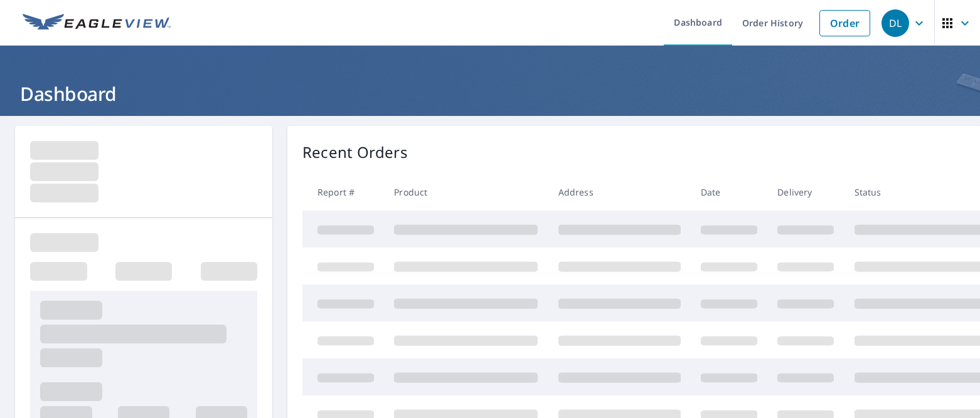 This screenshot has height=418, width=980. What do you see at coordinates (465, 192) in the screenshot?
I see `th: Product` at bounding box center [465, 192].